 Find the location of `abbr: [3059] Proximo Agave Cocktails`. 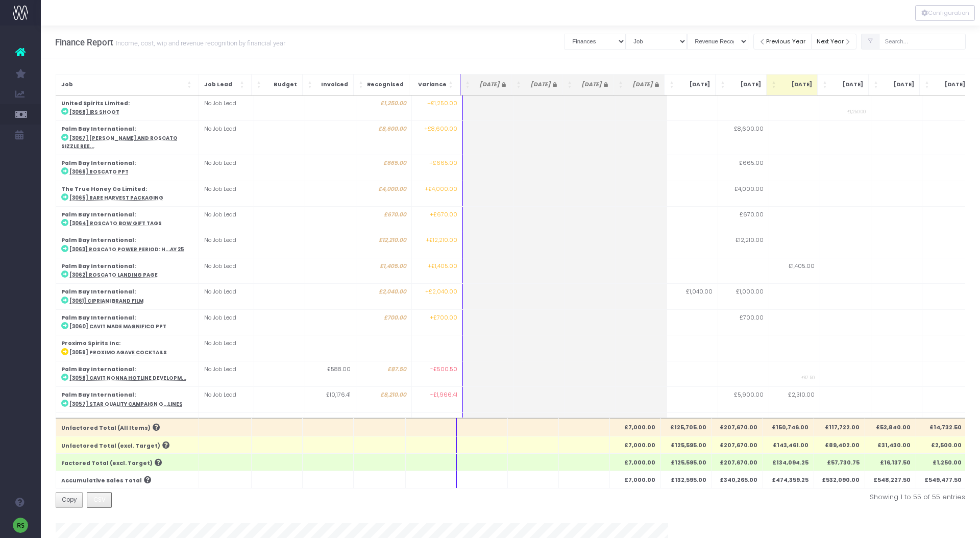

abbr: [3059] Proximo Agave Cocktails is located at coordinates (118, 352).